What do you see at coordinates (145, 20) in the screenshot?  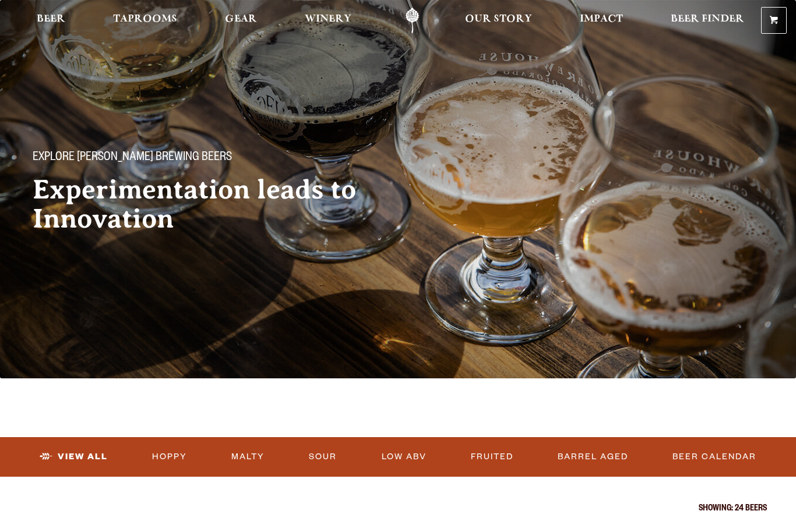 I see `a: Taprooms` at bounding box center [145, 20].